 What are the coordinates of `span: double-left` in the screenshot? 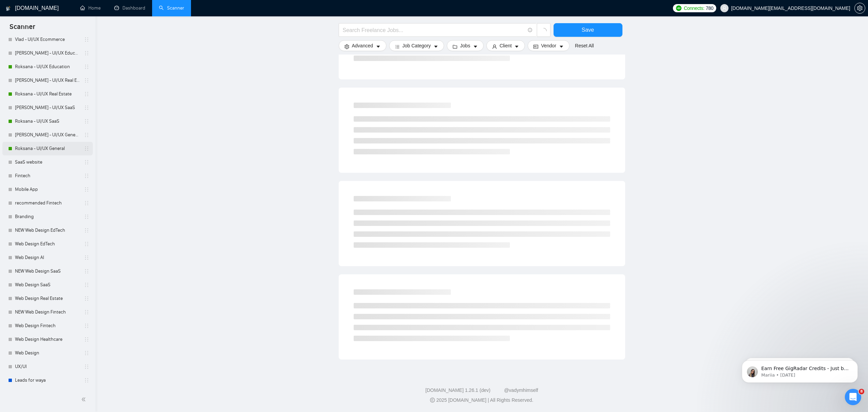 It's located at (85, 400).